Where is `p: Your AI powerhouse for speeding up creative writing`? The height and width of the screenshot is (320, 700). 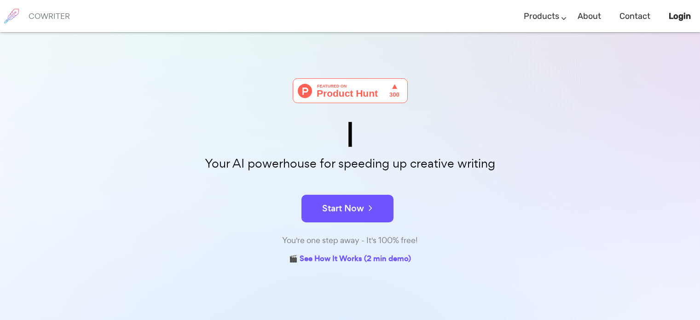
p: Your AI powerhouse for speeding up creative writing is located at coordinates (350, 163).